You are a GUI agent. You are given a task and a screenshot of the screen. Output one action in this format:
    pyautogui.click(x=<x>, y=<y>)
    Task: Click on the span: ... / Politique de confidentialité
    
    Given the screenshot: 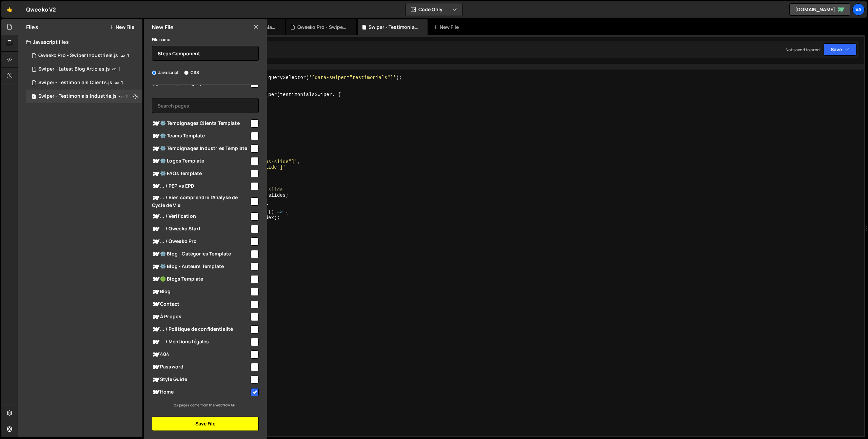 What is the action you would take?
    pyautogui.click(x=200, y=330)
    